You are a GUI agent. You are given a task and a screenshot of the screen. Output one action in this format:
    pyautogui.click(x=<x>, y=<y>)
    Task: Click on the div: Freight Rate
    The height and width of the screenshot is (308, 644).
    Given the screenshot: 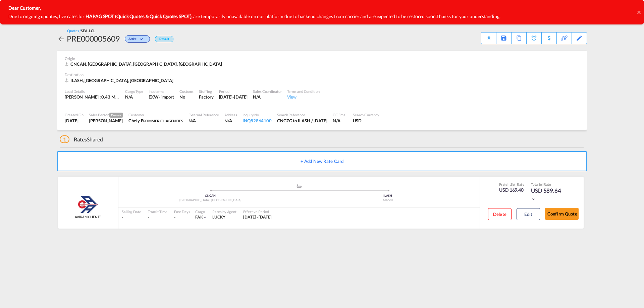 What is the action you would take?
    pyautogui.click(x=512, y=184)
    